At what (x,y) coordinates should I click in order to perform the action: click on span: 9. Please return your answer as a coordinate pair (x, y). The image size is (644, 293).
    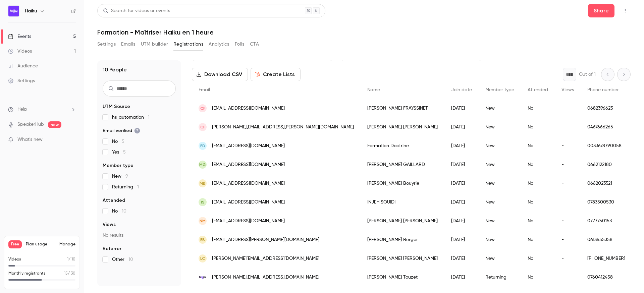
    Looking at the image, I should click on (127, 176).